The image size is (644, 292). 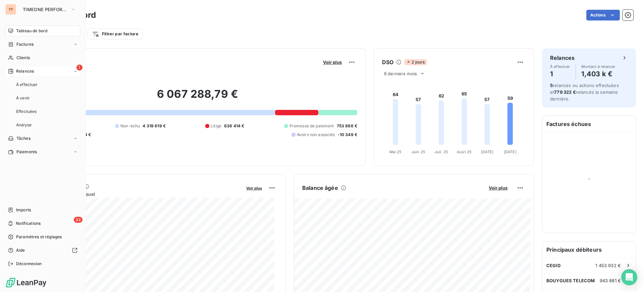 What do you see at coordinates (312, 126) in the screenshot?
I see `span: Promesse de paiement` at bounding box center [312, 126].